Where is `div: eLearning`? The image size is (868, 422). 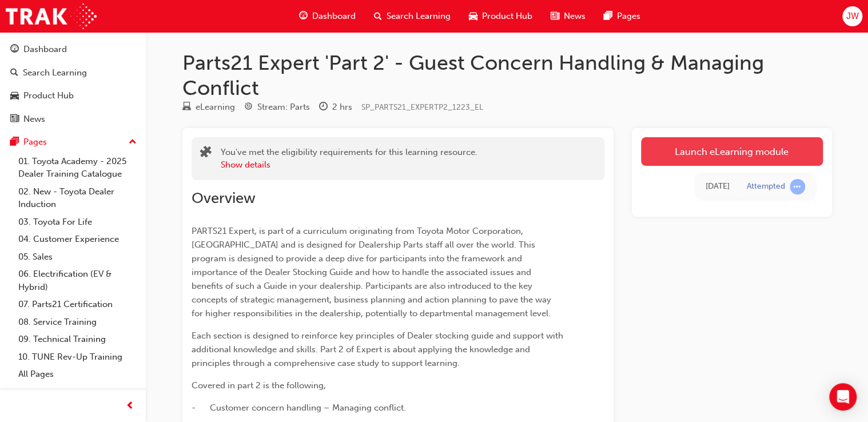 div: eLearning is located at coordinates (215, 107).